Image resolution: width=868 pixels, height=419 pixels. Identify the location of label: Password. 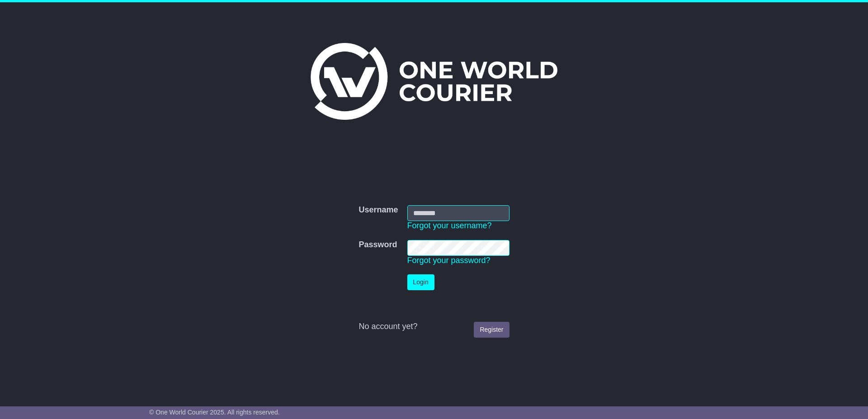
(377, 245).